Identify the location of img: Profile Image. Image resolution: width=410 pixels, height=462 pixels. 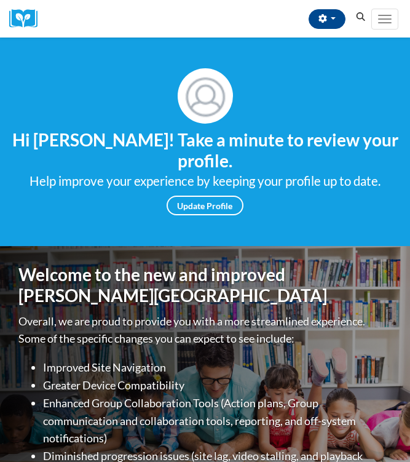
(205, 96).